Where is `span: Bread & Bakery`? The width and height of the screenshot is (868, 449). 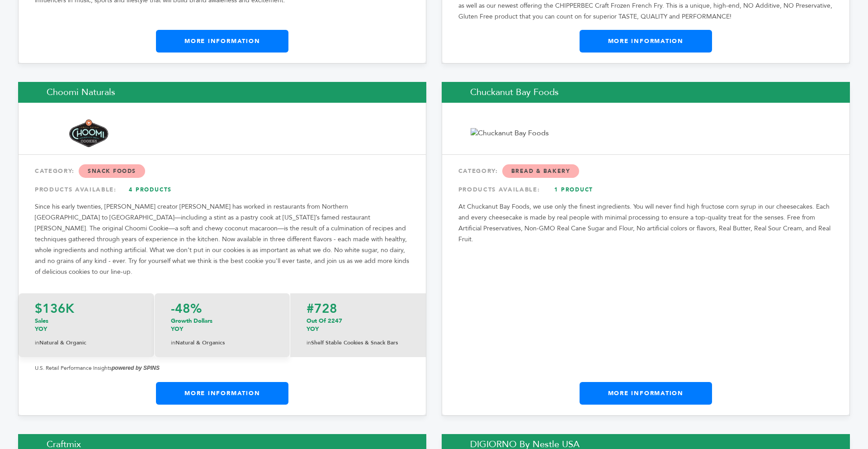 span: Bread & Bakery is located at coordinates (541, 171).